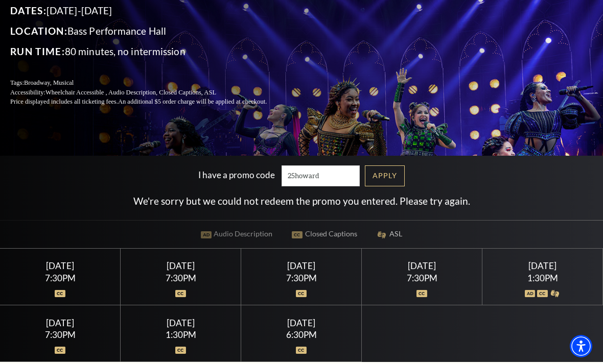 Image resolution: width=603 pixels, height=364 pixels. What do you see at coordinates (151, 83) in the screenshot?
I see `p: Tags:` at bounding box center [151, 83].